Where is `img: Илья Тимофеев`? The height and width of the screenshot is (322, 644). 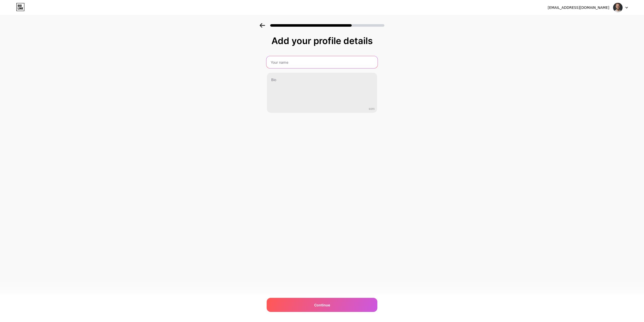
img: Илья Тимофеев is located at coordinates (618, 7).